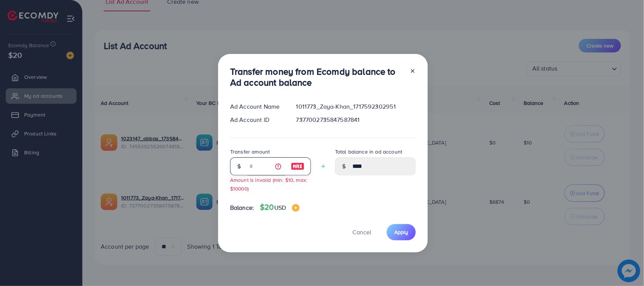 This screenshot has height=286, width=644. I want to click on button: Cancel, so click(362, 232).